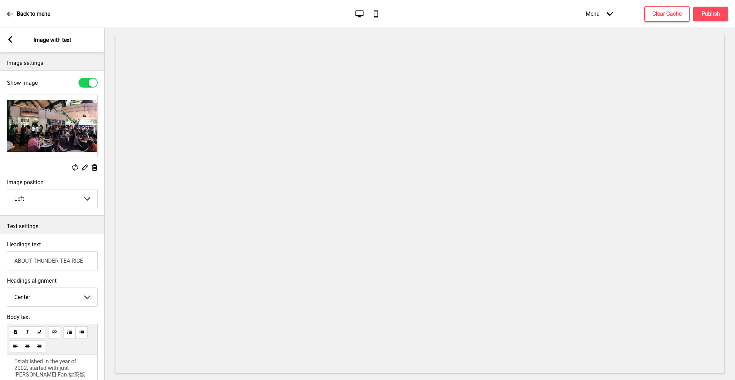 The image size is (735, 380). What do you see at coordinates (600, 14) in the screenshot?
I see `div: Menu` at bounding box center [600, 14].